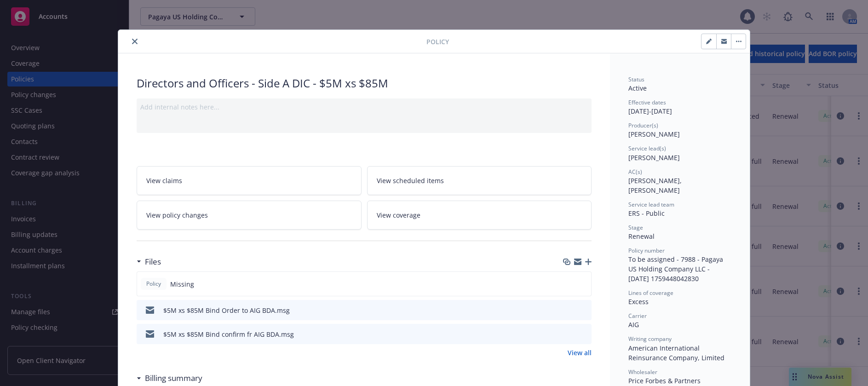 The image size is (868, 386). Describe the element at coordinates (580, 352) in the screenshot. I see `a: View all` at that location.